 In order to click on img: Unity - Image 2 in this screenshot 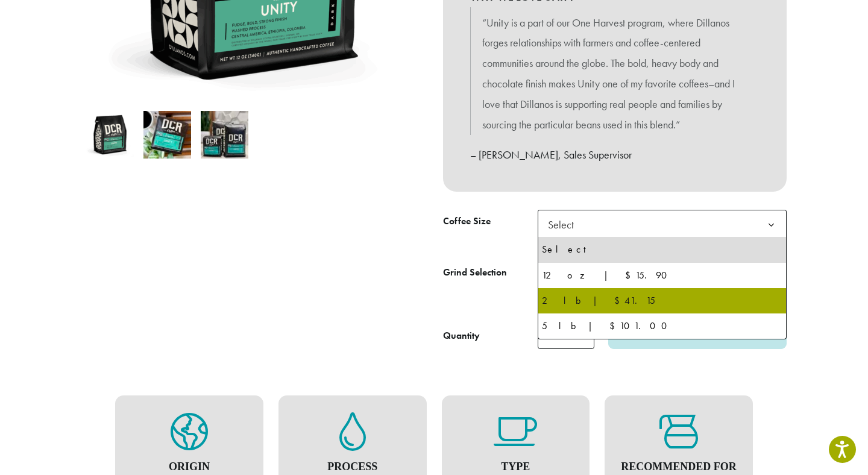, I will do `click(167, 135)`.